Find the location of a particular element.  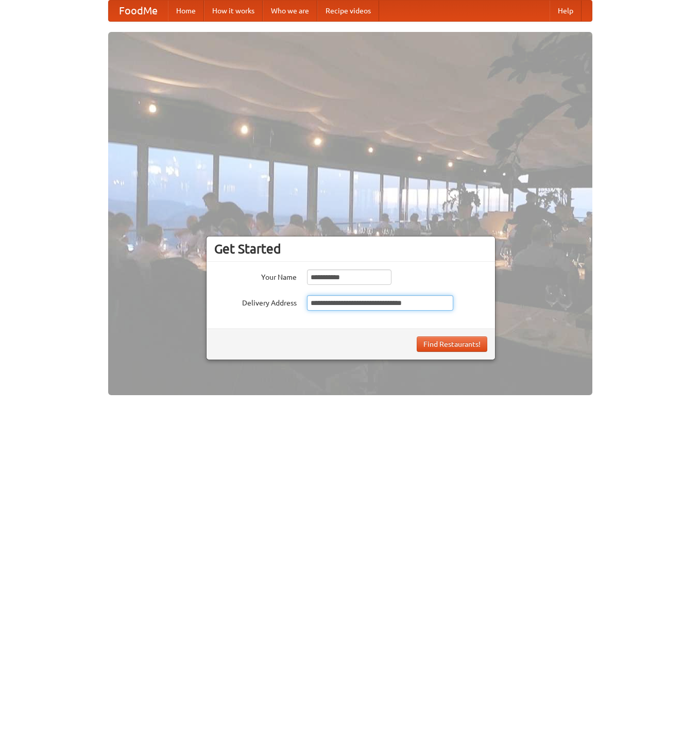

h3: Get Started is located at coordinates (351, 249).